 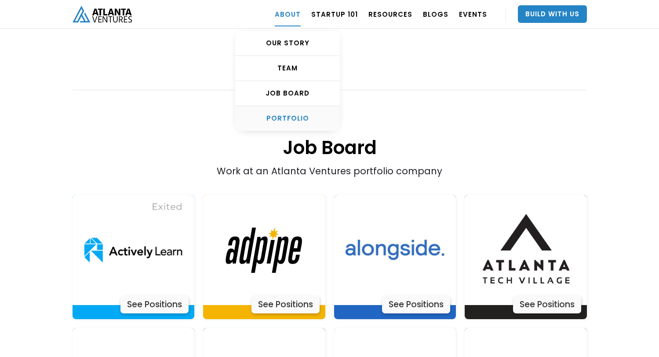 I want to click on div: TEAM, so click(x=288, y=68).